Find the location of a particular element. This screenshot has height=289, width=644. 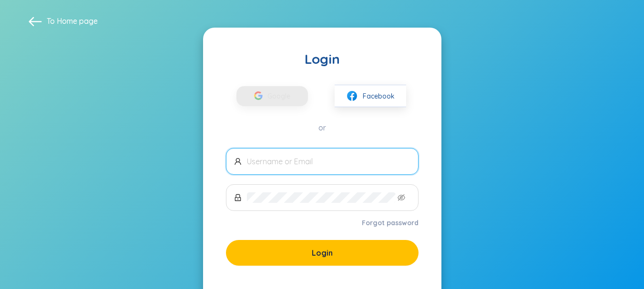

span: Facebook is located at coordinates (378, 96).